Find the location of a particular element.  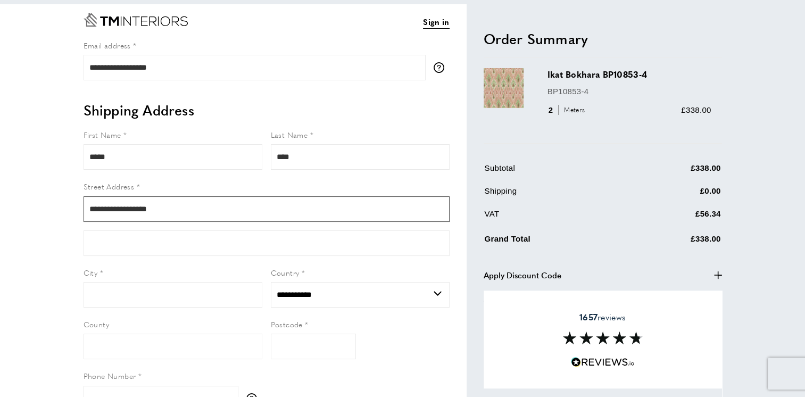

span: Apply Discount Code is located at coordinates (523, 275).